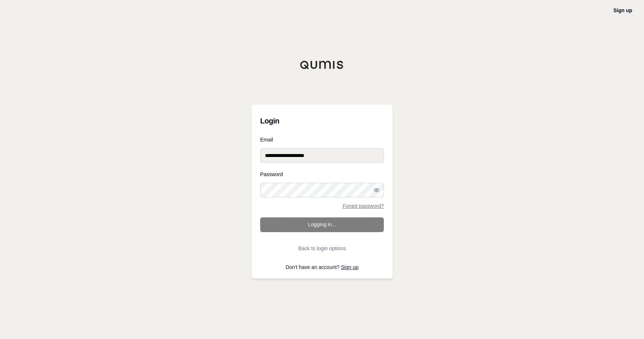 The height and width of the screenshot is (339, 644). What do you see at coordinates (322, 65) in the screenshot?
I see `img: Qumis` at bounding box center [322, 65].